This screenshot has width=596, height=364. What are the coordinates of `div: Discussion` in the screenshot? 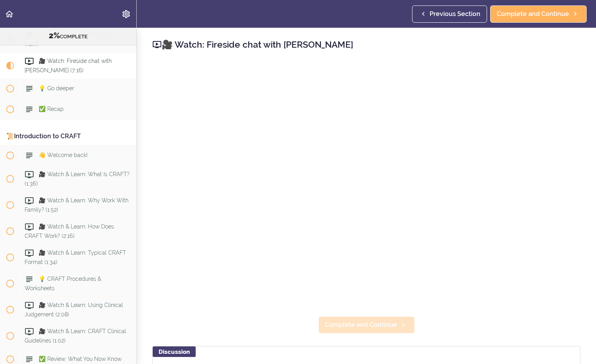 It's located at (174, 351).